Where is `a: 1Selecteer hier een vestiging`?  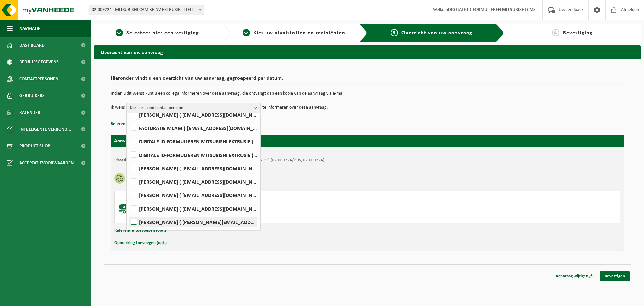
a: 1Selecteer hier een vestiging is located at coordinates (158, 33).